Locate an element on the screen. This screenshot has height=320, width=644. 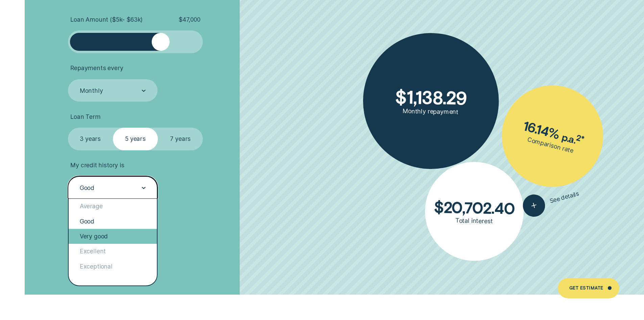
span: Repayments every is located at coordinates (97, 68).